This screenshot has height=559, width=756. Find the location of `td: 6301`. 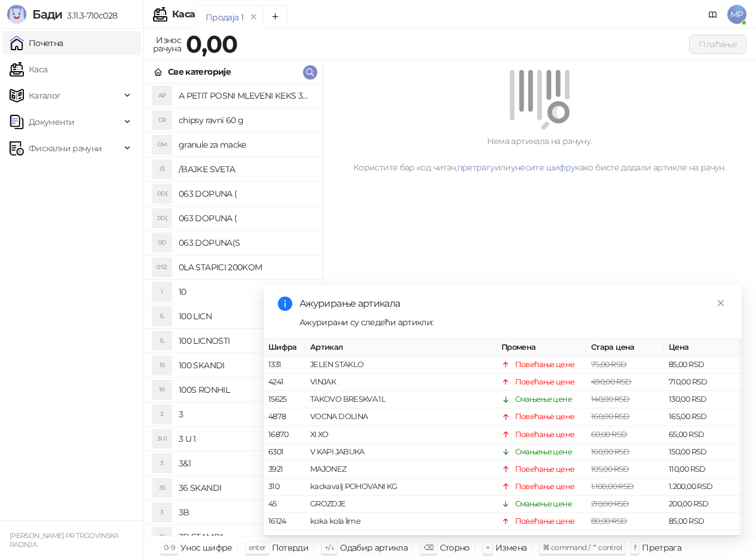

td: 6301 is located at coordinates (284, 452).